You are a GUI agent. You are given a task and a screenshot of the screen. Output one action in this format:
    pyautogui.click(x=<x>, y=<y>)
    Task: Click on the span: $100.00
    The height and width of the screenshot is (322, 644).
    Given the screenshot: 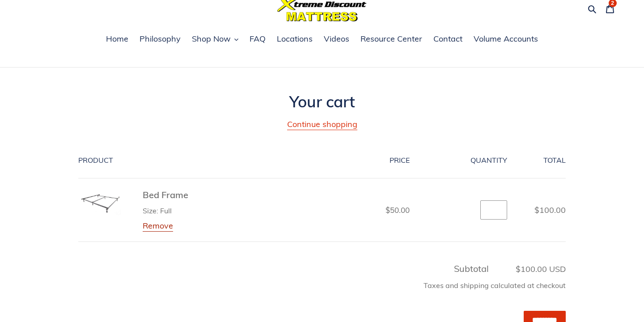 What is the action you would take?
    pyautogui.click(x=550, y=210)
    